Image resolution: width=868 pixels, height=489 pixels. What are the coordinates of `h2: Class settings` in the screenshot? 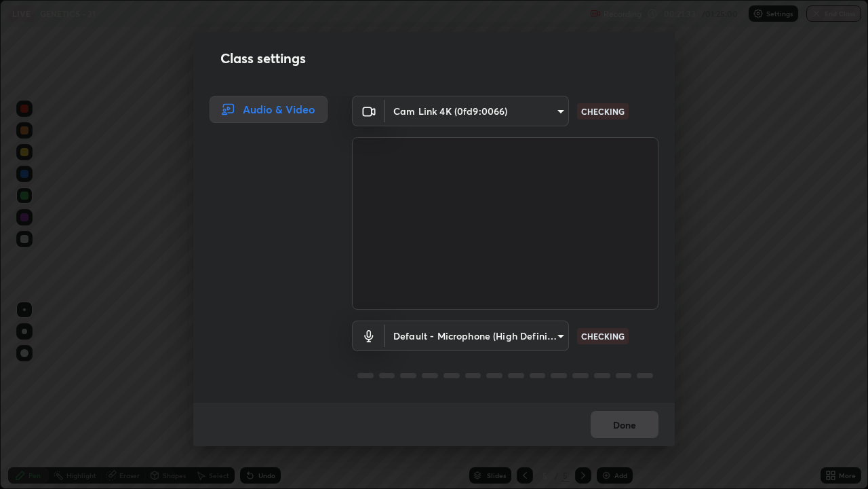 It's located at (263, 58).